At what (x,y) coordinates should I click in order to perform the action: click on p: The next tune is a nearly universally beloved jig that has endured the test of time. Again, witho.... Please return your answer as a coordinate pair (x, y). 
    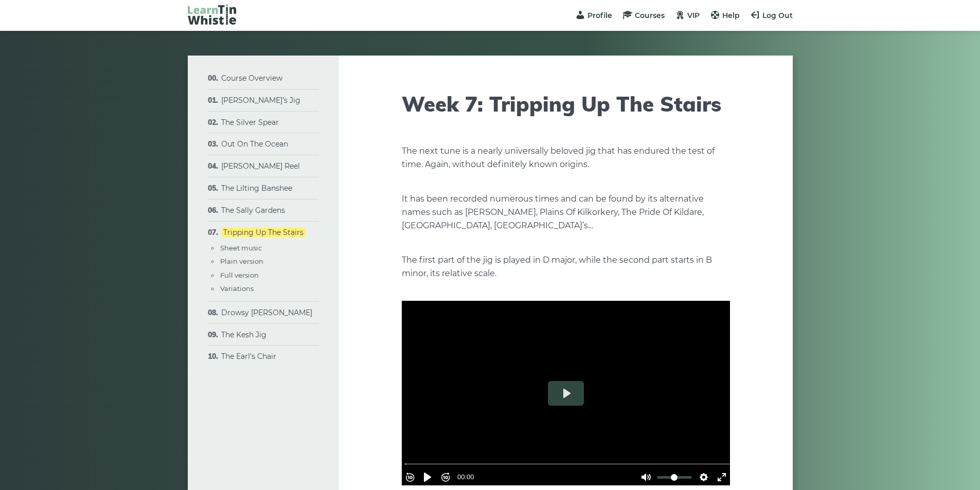
    Looking at the image, I should click on (566, 158).